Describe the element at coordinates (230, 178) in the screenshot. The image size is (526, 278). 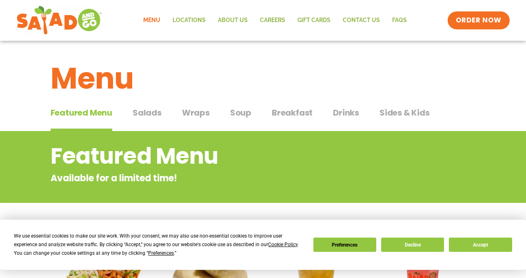
I see `p: Available for a limited time!` at that location.